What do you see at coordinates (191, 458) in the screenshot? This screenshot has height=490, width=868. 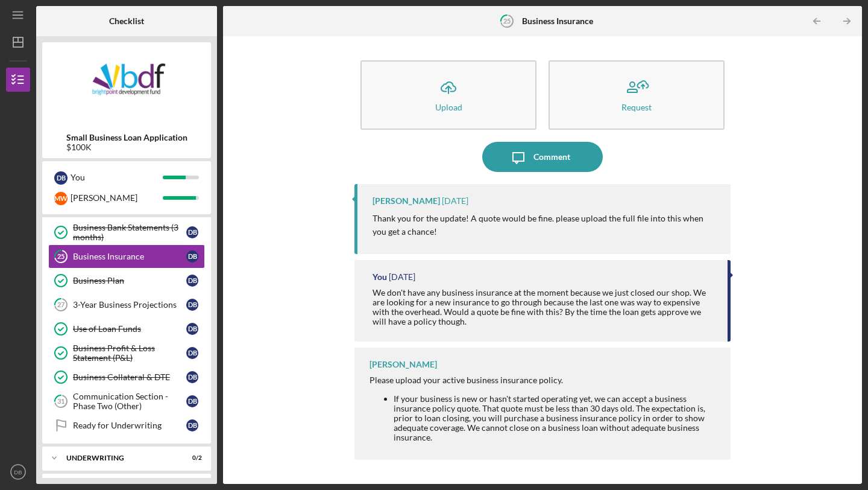 I see `div: 0 / 2` at bounding box center [191, 458].